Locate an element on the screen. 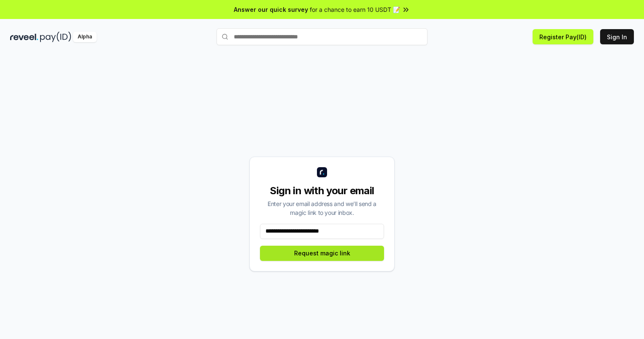 This screenshot has height=339, width=644. img: logo_small is located at coordinates (322, 172).